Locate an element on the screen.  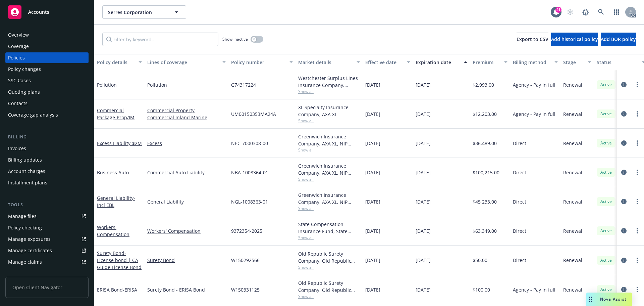
a: Manage BORs is located at coordinates (47, 273).